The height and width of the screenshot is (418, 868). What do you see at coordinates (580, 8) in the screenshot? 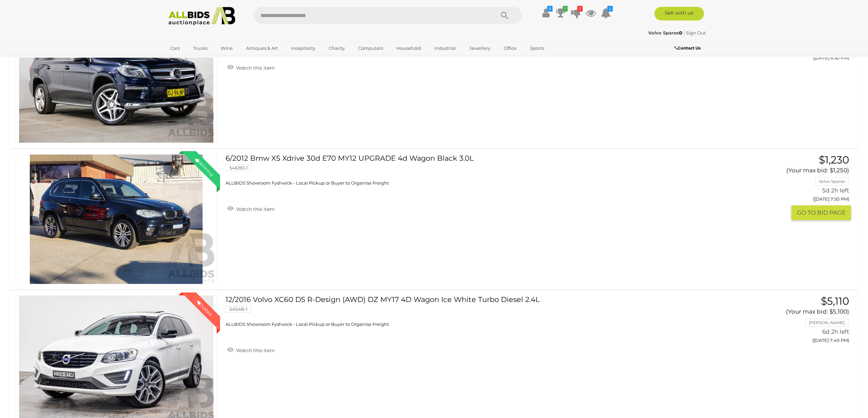
I see `i: 3` at bounding box center [580, 8].